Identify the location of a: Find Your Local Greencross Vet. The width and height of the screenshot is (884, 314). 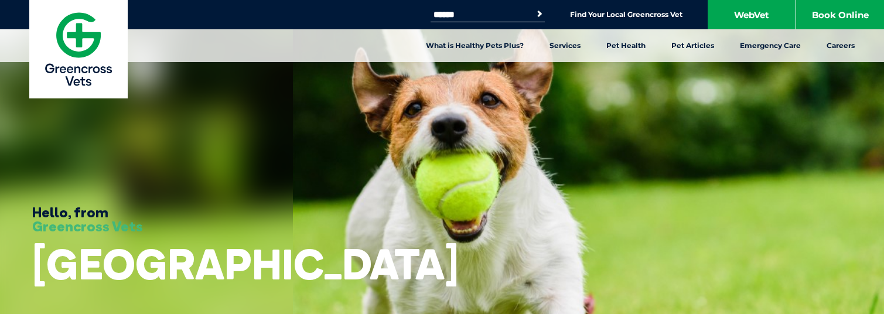
(626, 15).